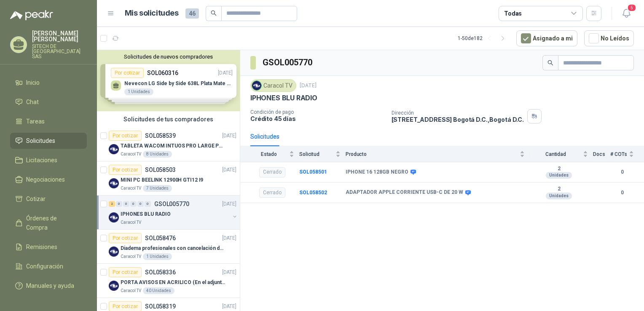 This screenshot has height=311, width=644. What do you see at coordinates (458, 113) in the screenshot?
I see `p: Dirección` at bounding box center [458, 113].